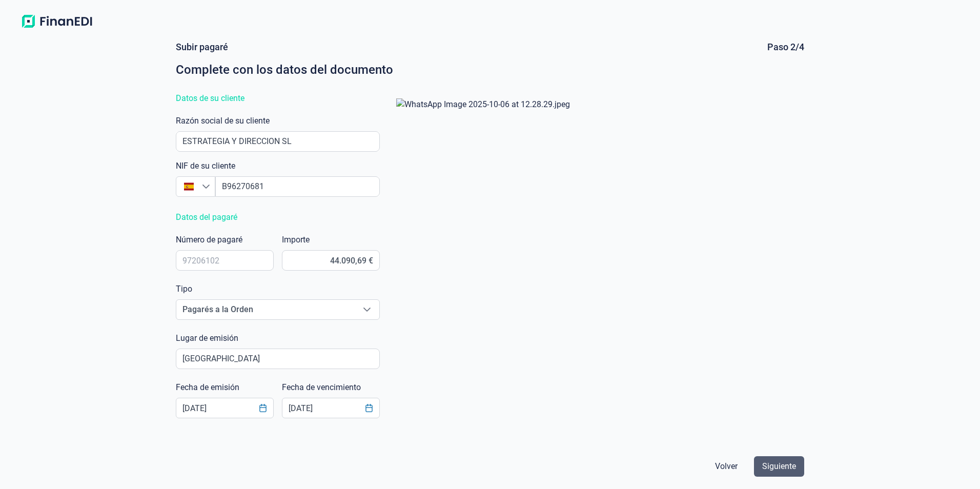 The width and height of the screenshot is (980, 489). Describe the element at coordinates (277, 141) in the screenshot. I see `input: Busque un librador` at that location.